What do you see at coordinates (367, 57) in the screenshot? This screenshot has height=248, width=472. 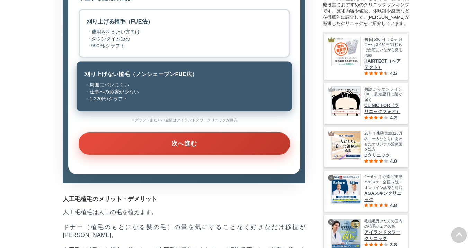 I see `a: HAIRTECT 国内最安値を追求。ずーっと3,080円。 初回500円！2ヶ月目〜は3,080円/月税込で自宅にいながら発毛治療 HAIRTECT（ヘアテクト） 4.5` at bounding box center [367, 57].